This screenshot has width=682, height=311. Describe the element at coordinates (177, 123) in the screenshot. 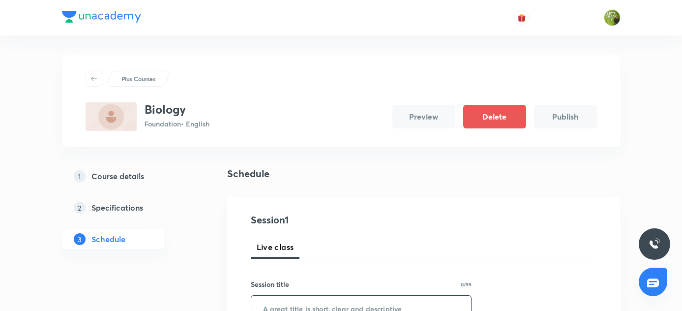

I see `p: Foundation • English` at that location.